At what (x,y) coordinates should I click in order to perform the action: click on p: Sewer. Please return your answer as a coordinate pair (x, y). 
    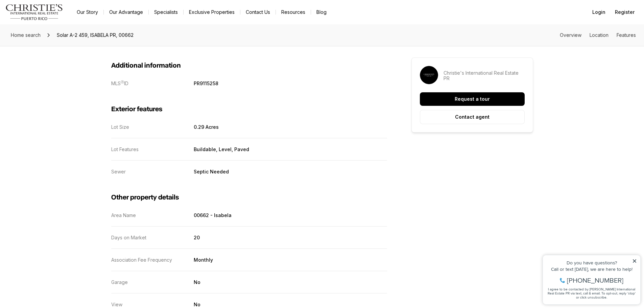
    Looking at the image, I should click on (118, 171).